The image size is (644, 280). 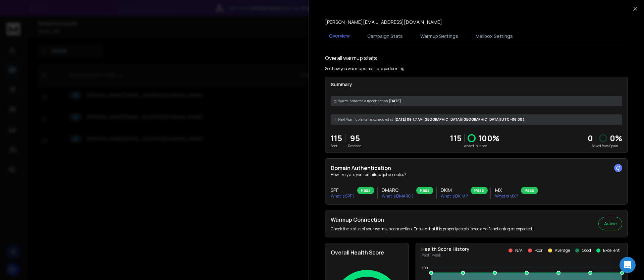 I want to click on h2: Warmup Connection, so click(x=431, y=219).